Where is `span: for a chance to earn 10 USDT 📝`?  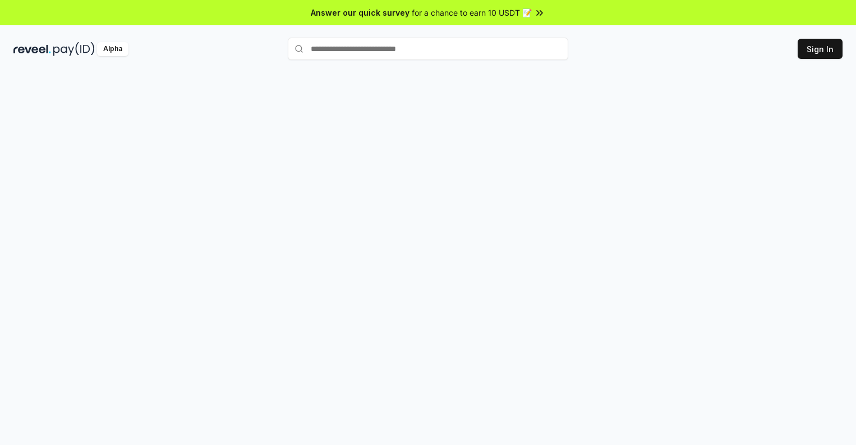 span: for a chance to earn 10 USDT 📝 is located at coordinates (472, 12).